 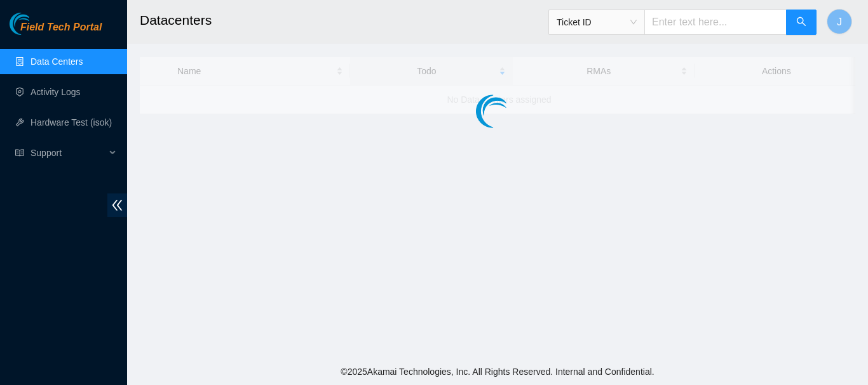 What do you see at coordinates (68, 153) in the screenshot?
I see `span: Support` at bounding box center [68, 153].